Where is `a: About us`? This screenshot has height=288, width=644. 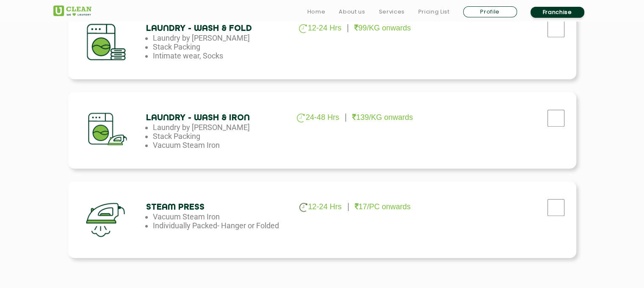 a: About us is located at coordinates (352, 12).